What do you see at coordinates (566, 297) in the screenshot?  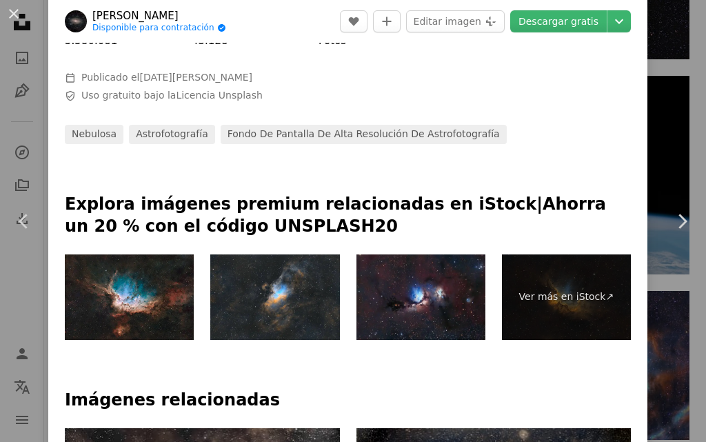 I see `a: Ver más en iStock↗` at bounding box center [566, 297].